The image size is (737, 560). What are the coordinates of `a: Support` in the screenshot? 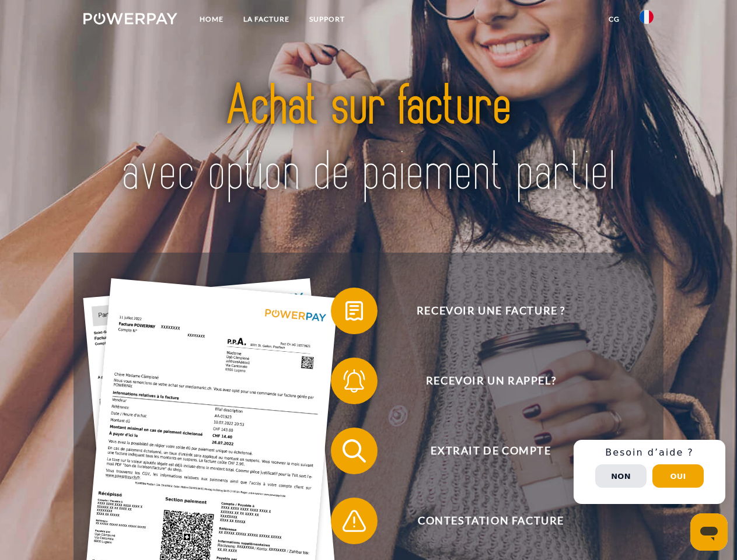 It's located at (327, 19).